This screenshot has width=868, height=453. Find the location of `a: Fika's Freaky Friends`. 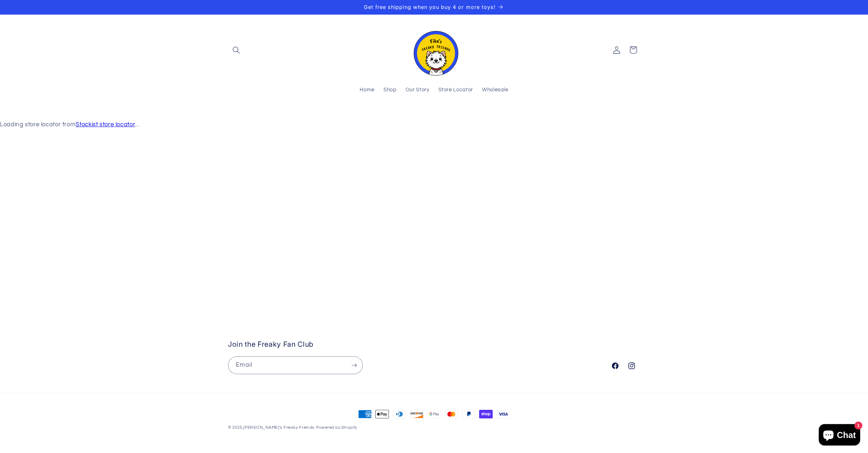

a: Fika's Freaky Friends is located at coordinates (434, 50).